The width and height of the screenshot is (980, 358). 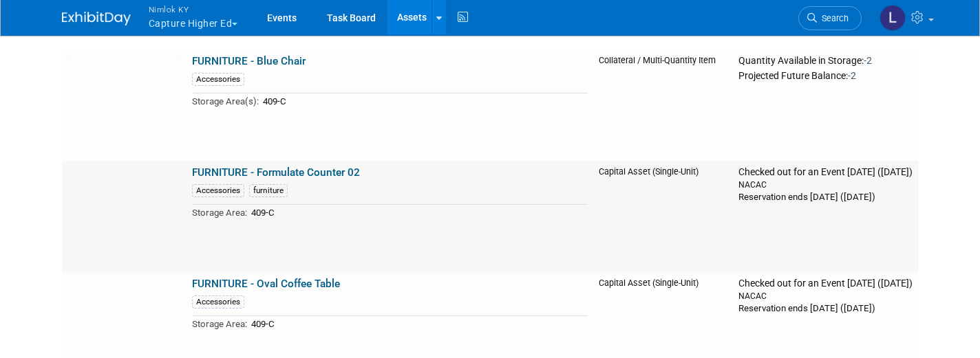 What do you see at coordinates (663, 217) in the screenshot?
I see `td: Capital Asset (Single-Unit)` at bounding box center [663, 217].